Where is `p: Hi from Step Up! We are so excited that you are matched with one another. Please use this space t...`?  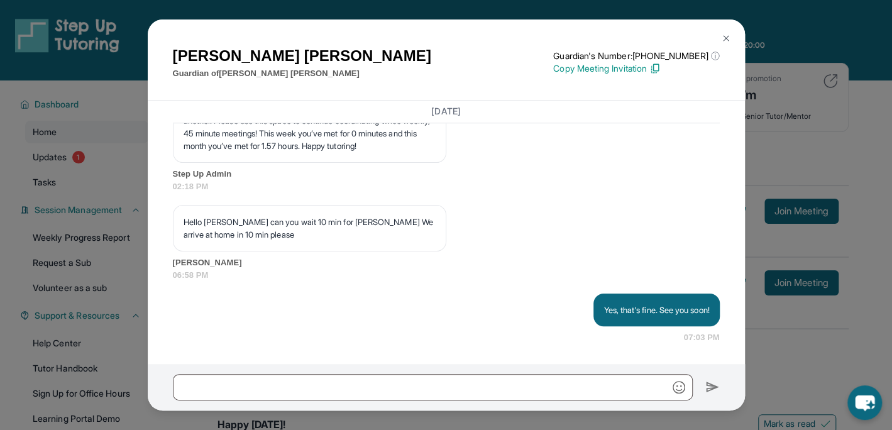 p: Hi from Step Up! We are so excited that you are matched with one another. Please use this space t... is located at coordinates (309, 127).